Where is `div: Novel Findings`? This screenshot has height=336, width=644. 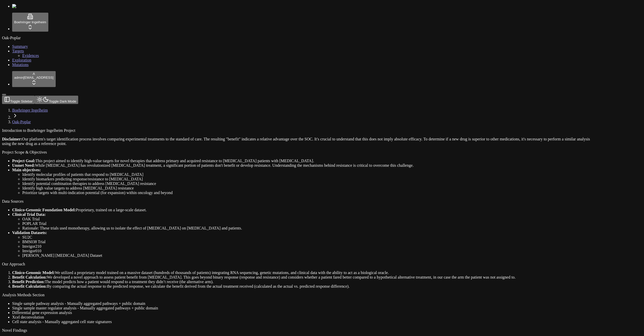 div: Novel Findings is located at coordinates (297, 331).